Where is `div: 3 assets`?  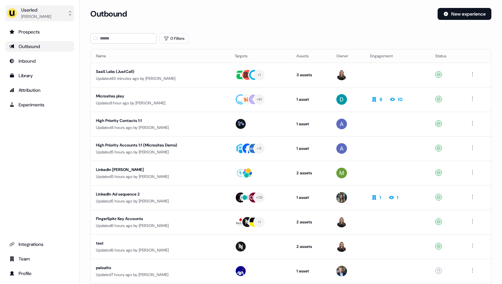
div: 3 assets is located at coordinates (311, 75).